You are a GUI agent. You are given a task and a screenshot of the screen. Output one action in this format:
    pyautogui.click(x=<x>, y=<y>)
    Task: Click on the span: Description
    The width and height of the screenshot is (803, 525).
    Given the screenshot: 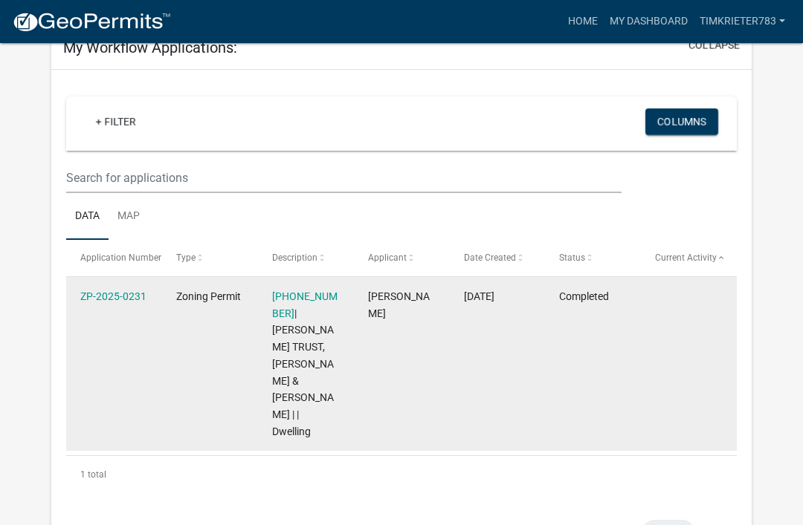 What is the action you would take?
    pyautogui.click(x=294, y=258)
    